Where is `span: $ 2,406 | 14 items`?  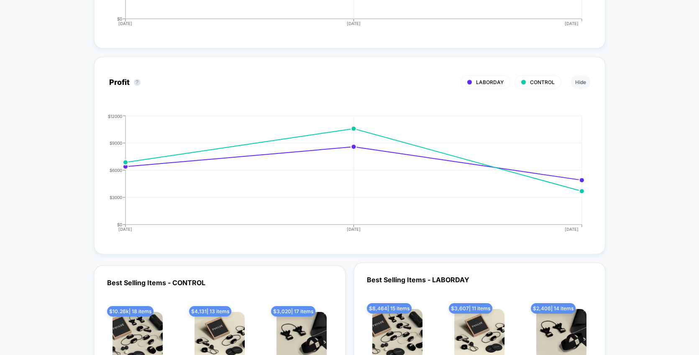
span: $ 2,406 | 14 items is located at coordinates (553, 308).